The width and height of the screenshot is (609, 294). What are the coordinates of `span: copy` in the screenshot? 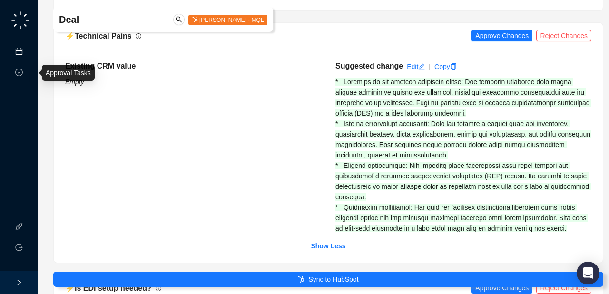 It's located at (454, 67).